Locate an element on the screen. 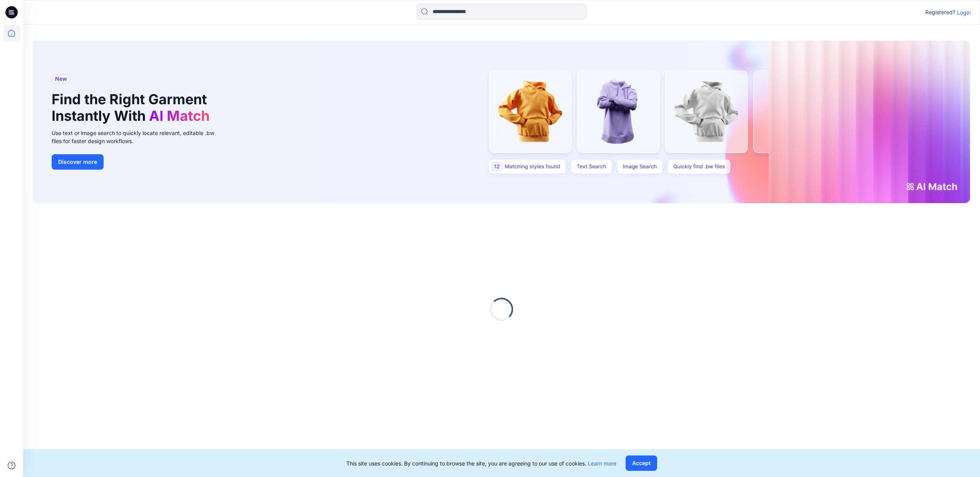 The image size is (980, 477). div: Use text or image search to quickly locate relevant, editable .bw files for faster design workflows. is located at coordinates (138, 137).